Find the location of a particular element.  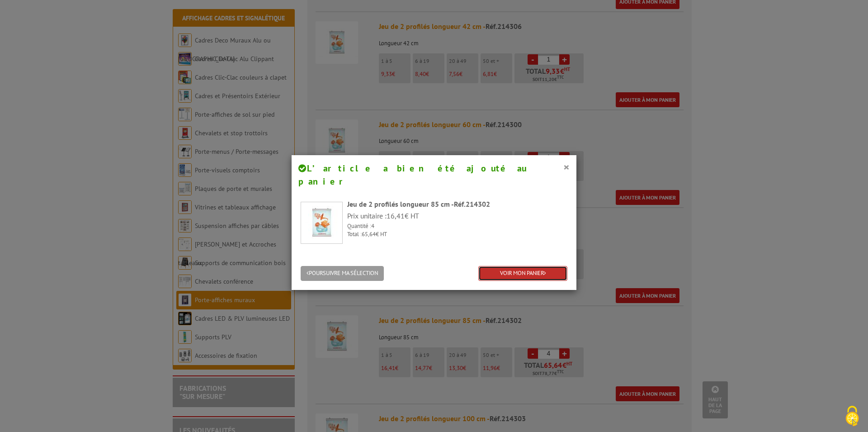

a: VOIR MON PANIER is located at coordinates (523, 273).